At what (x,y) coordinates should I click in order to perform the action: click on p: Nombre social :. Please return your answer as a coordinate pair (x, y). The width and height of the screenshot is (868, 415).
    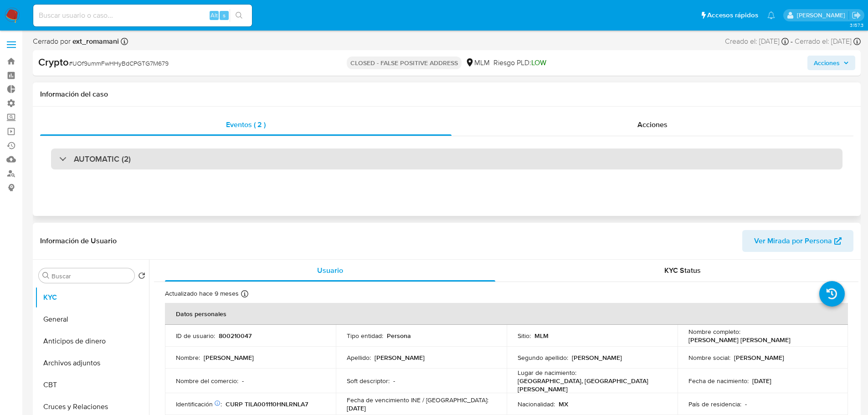
    Looking at the image, I should click on (710, 358).